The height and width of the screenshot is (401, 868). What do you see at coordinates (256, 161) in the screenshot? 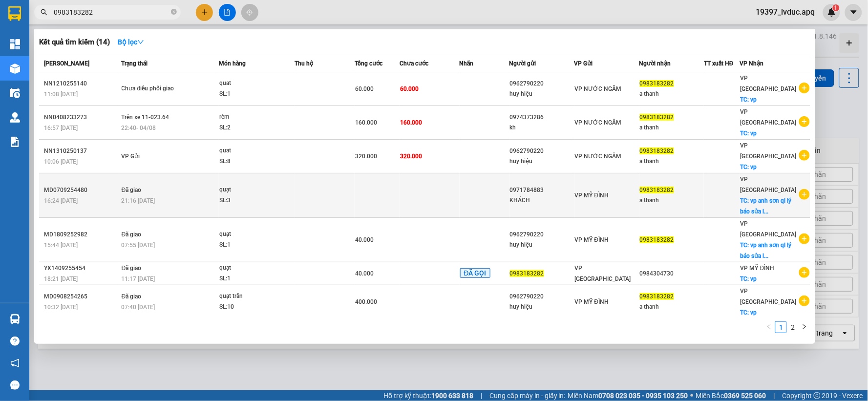
I see `div: SL: 8` at bounding box center [256, 161].